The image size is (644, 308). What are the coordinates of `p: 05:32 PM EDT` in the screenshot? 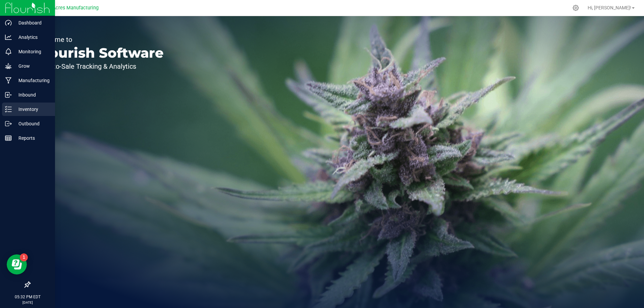 It's located at (28, 297).